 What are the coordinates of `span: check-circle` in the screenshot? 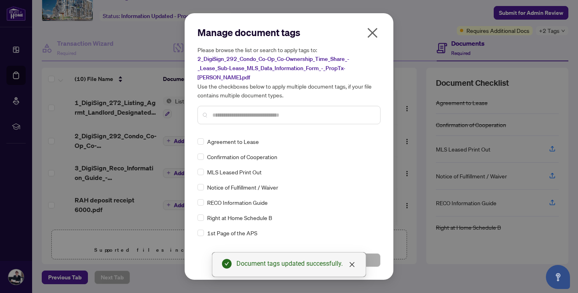 It's located at (227, 264).